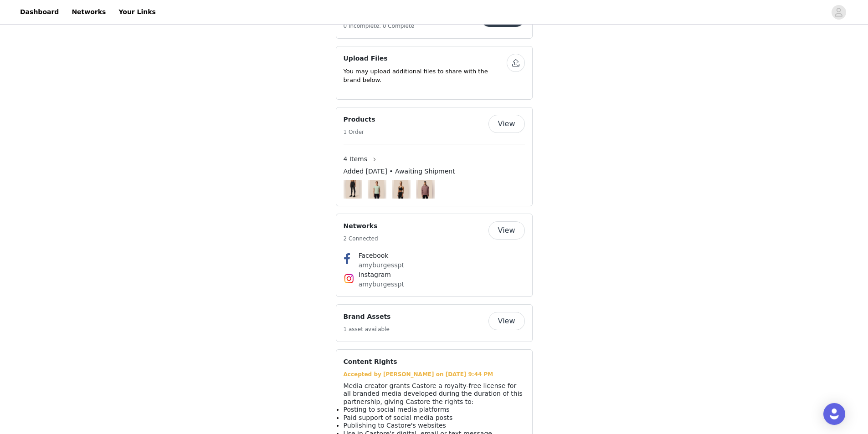 The width and height of the screenshot is (868, 434). What do you see at coordinates (377, 189) in the screenshot?
I see `img: Apex Training T-Shirt - Sage` at bounding box center [377, 189].